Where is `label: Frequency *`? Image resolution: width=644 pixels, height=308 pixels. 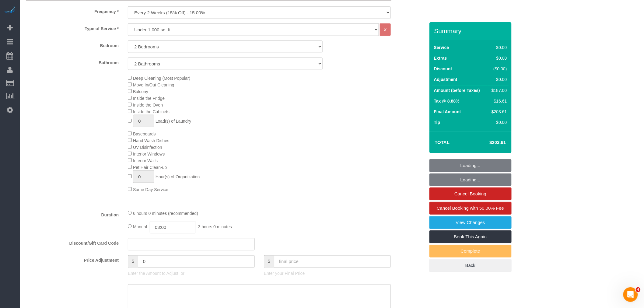 label: Frequency * is located at coordinates (72, 10).